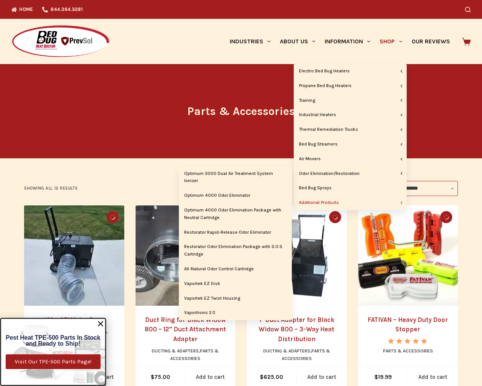 This screenshot has height=386, width=482. Describe the element at coordinates (160, 377) in the screenshot. I see `bdi: 75.00` at that location.